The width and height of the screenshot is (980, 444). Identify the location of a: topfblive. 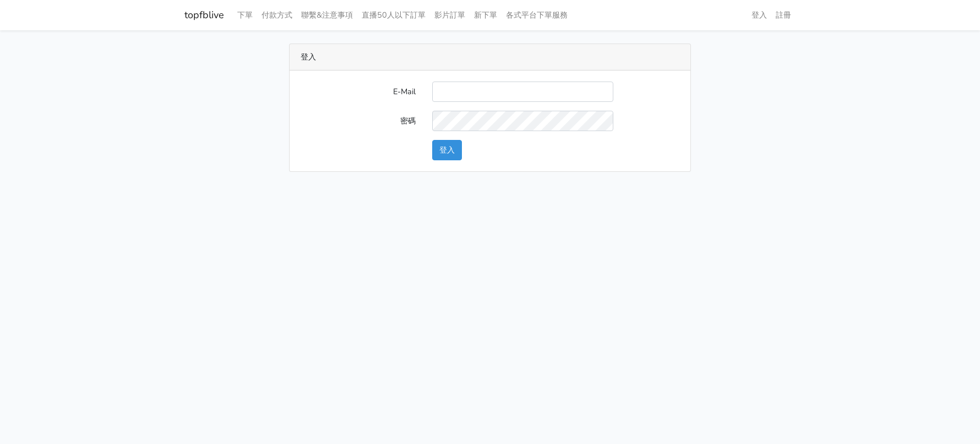
(204, 15).